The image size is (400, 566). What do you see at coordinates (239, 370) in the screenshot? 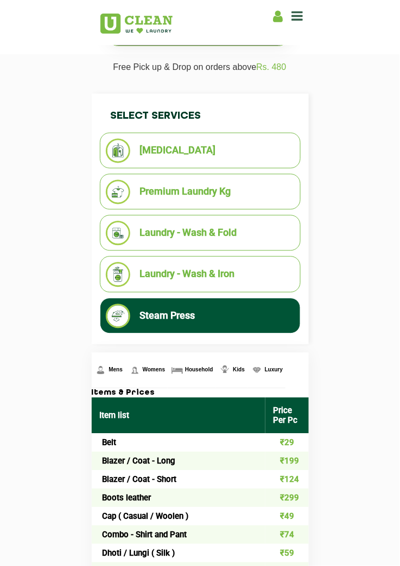
I see `span: Kids` at bounding box center [239, 370].